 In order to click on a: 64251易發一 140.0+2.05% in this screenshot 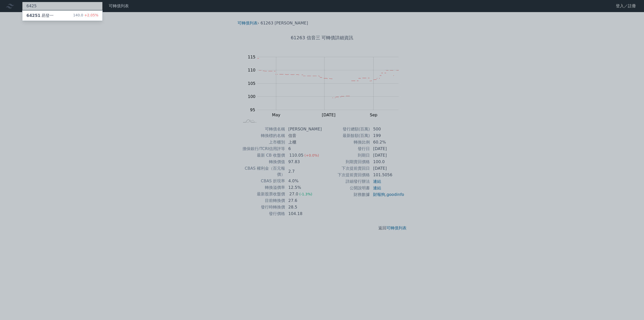, I will do `click(62, 16)`.